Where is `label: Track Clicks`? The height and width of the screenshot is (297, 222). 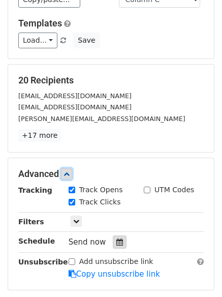 label: Track Clicks is located at coordinates (100, 202).